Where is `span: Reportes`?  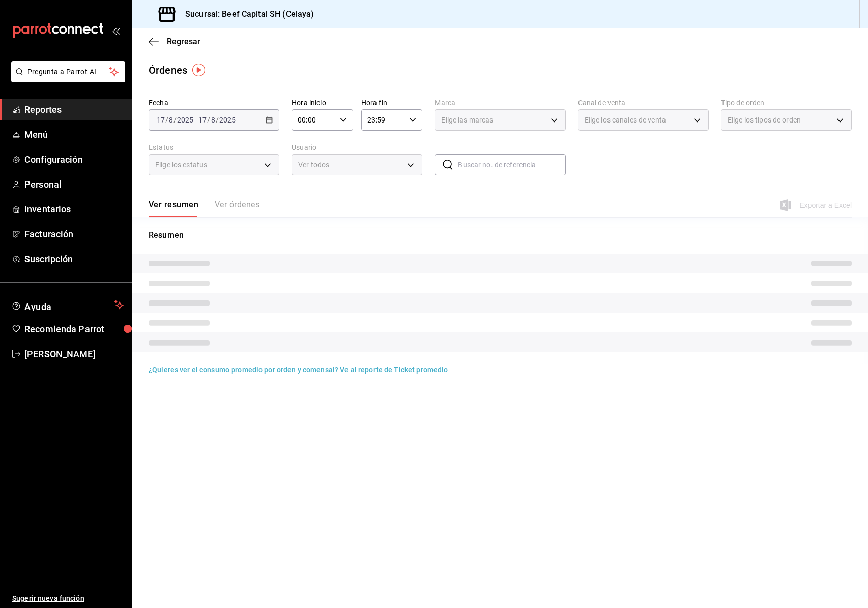
span: Reportes is located at coordinates (73, 109).